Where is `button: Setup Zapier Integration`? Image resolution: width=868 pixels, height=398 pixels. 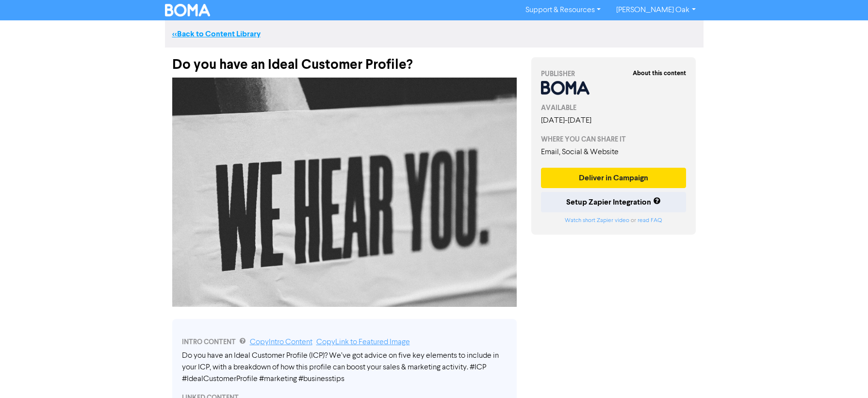
button: Setup Zapier Integration is located at coordinates (613, 202).